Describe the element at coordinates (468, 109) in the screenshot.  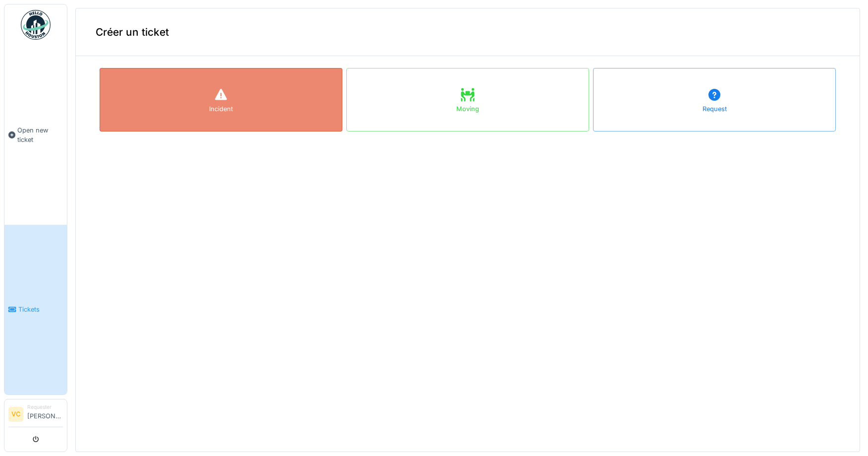
I see `div: Moving` at that location.